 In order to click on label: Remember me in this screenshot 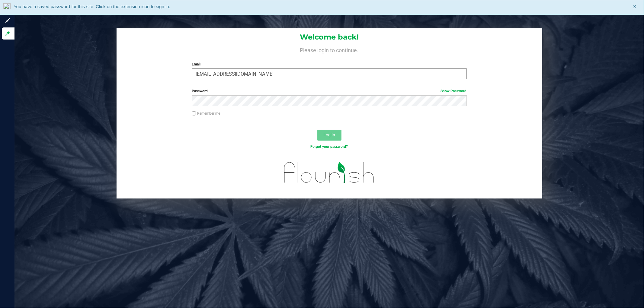, I will do `click(206, 114)`.